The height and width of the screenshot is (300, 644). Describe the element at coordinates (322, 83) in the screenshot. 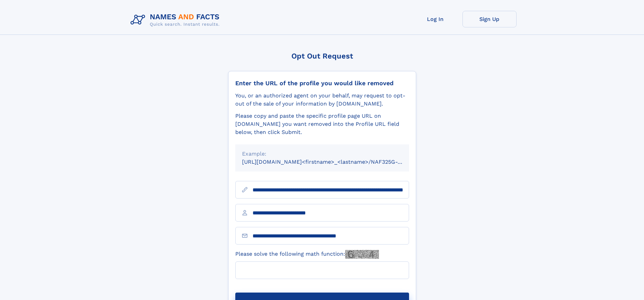

I see `div: Enter the URL of the profile you would like removed` at that location.